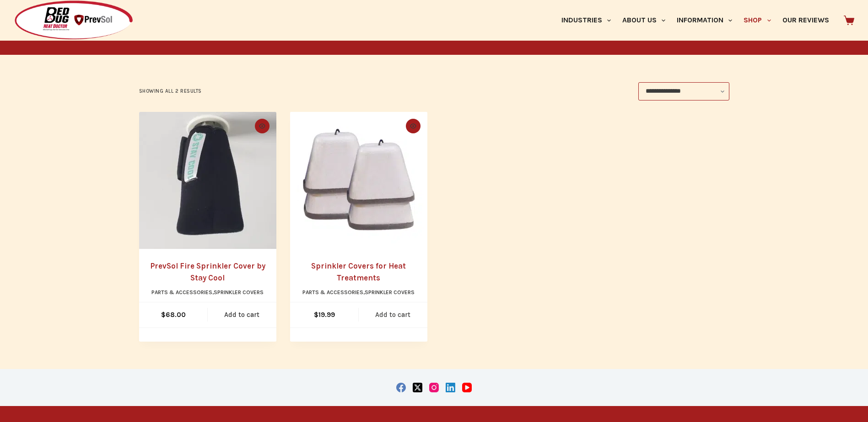 Image resolution: width=868 pixels, height=422 pixels. Describe the element at coordinates (393, 315) in the screenshot. I see `a: Add to cart: “Sprinkler Covers for Heat Treatments”` at that location.